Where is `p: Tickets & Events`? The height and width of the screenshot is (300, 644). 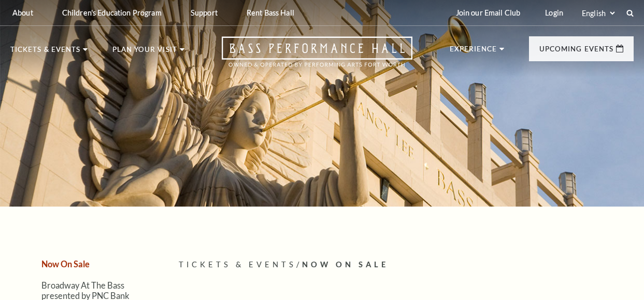
p: Tickets & Events is located at coordinates (45, 53).